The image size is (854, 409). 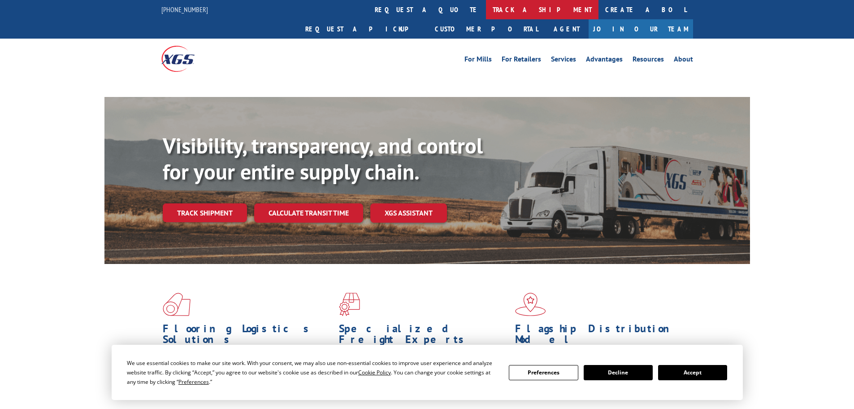 I want to click on span: Preferences, so click(x=194, y=381).